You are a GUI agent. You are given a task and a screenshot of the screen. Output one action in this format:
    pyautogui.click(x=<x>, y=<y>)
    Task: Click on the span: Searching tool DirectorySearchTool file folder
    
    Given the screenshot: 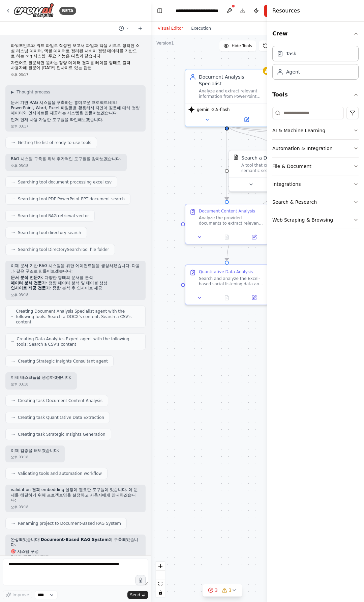 What is the action you would take?
    pyautogui.click(x=64, y=249)
    